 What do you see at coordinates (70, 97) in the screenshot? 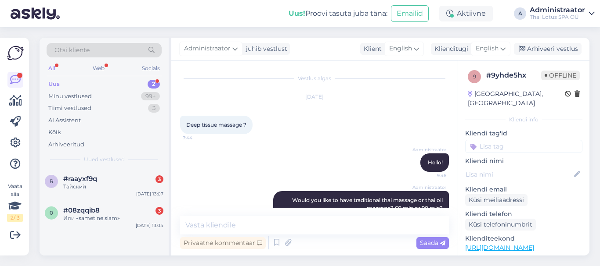
I see `div: Minu vestlused` at bounding box center [70, 97].